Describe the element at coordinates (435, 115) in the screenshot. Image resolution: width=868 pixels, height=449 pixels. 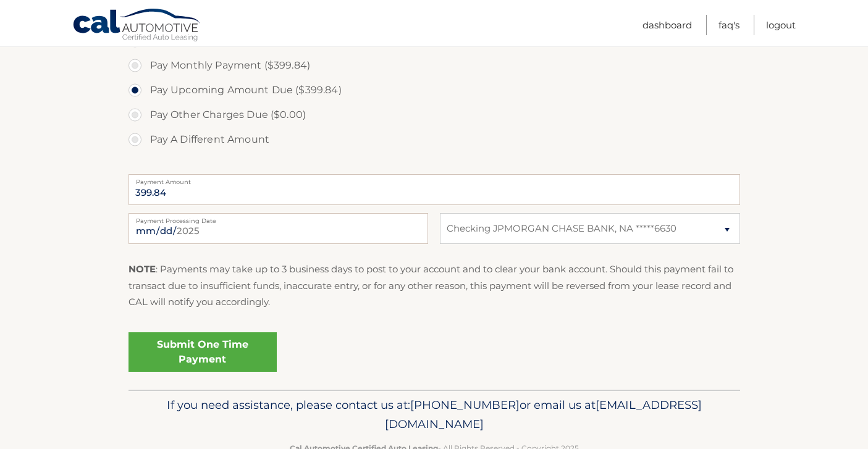
I see `label: Pay Other Charges Due ($0.00)` at that location.